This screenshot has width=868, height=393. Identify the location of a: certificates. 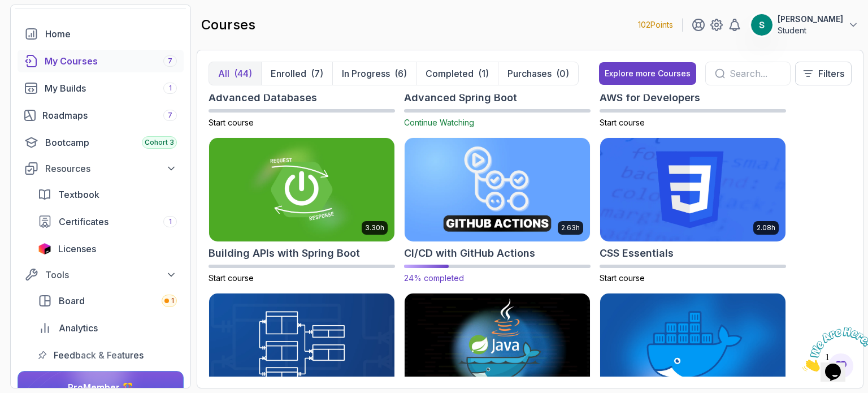
(107, 221).